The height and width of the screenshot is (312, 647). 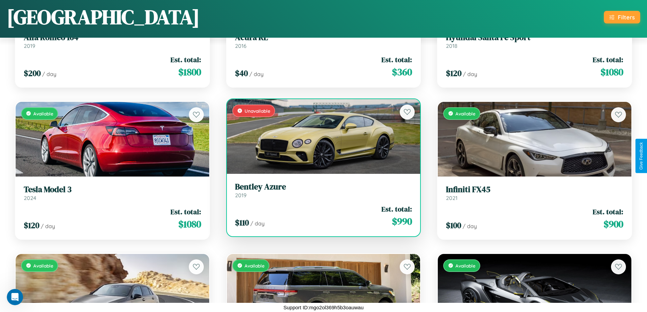 I want to click on a: Tesla Model 32024, so click(x=112, y=193).